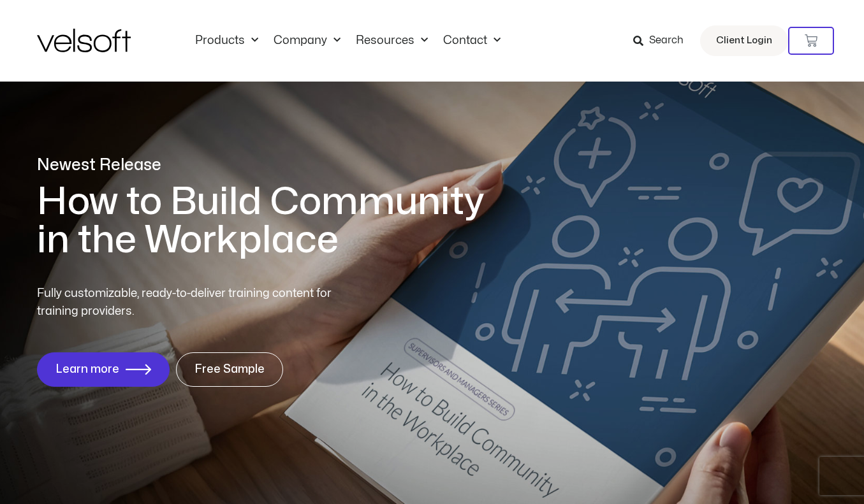 The height and width of the screenshot is (504, 864). What do you see at coordinates (391, 41) in the screenshot?
I see `a: ResourcesMenu Toggle` at bounding box center [391, 41].